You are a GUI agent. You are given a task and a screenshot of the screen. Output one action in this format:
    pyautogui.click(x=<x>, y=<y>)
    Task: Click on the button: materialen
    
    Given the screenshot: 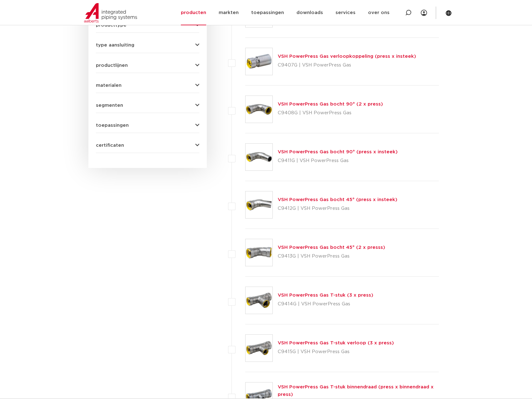 What is the action you would take?
    pyautogui.click(x=147, y=85)
    